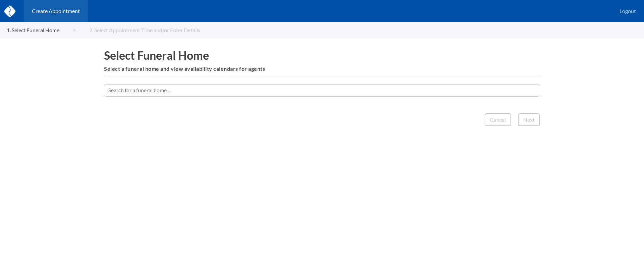 Image resolution: width=644 pixels, height=274 pixels. What do you see at coordinates (322, 69) in the screenshot?
I see `h6: Select a funeral home and view availability calendars for agents` at bounding box center [322, 69].